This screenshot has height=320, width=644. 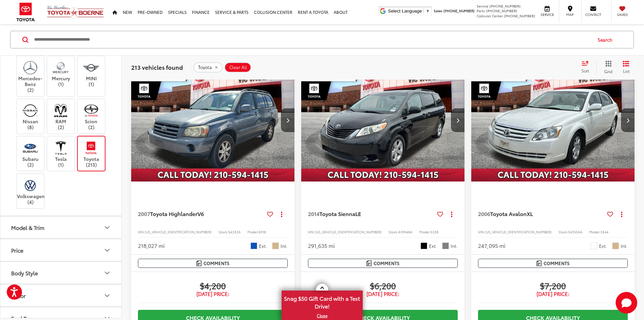 What do you see at coordinates (262, 232) in the screenshot?
I see `span: 6918` at bounding box center [262, 232].